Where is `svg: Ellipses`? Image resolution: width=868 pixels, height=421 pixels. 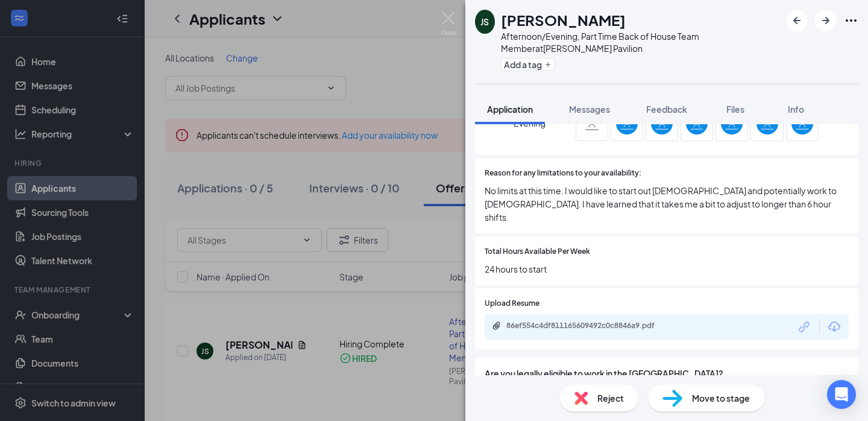
svg: Ellipses is located at coordinates (851, 21).